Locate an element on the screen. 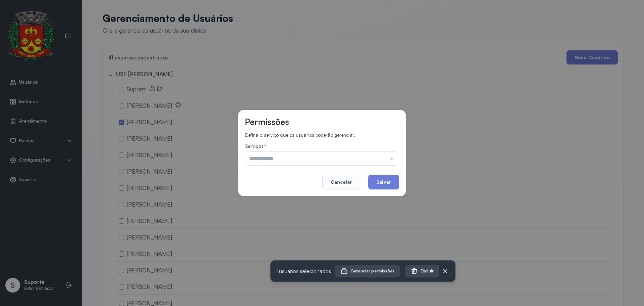  p: Defina o serviço que os usuários poderão gerenciar. is located at coordinates (321, 135).